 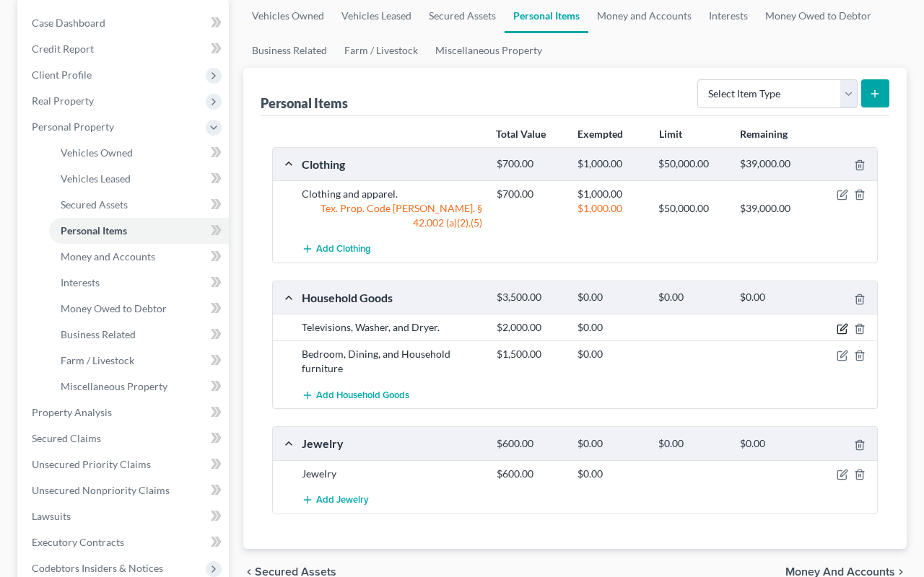 I want to click on span: Secured Claims, so click(x=67, y=438).